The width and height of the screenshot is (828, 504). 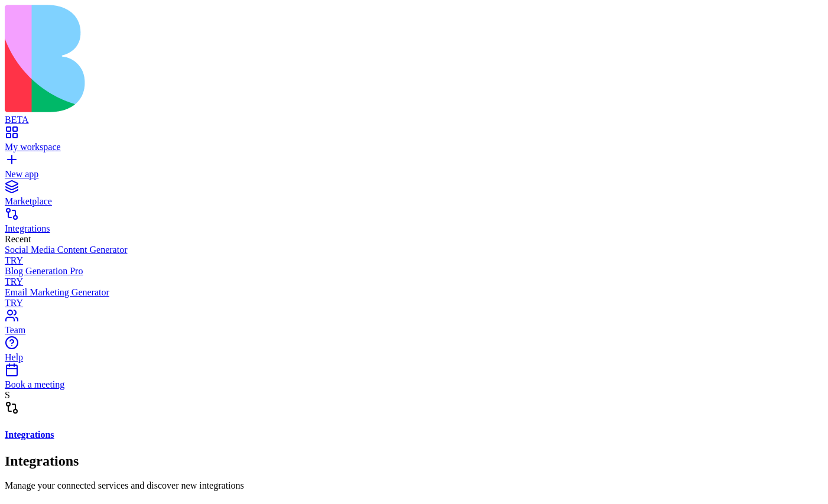 I want to click on h4: Integrations, so click(x=414, y=434).